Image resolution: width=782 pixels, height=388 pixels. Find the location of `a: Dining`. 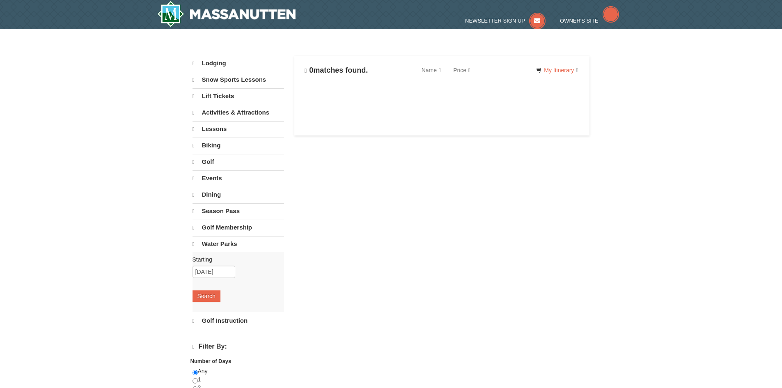

a: Dining is located at coordinates (238, 194).